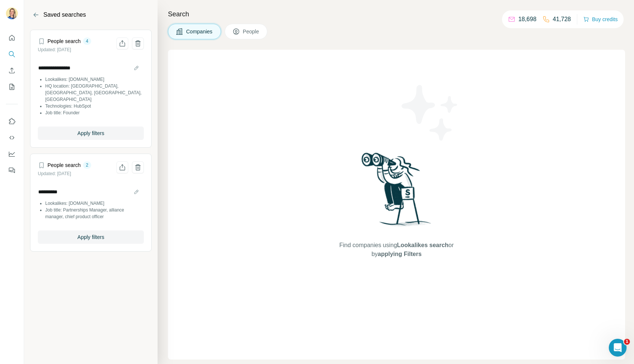 The image size is (634, 364). Describe the element at coordinates (12, 138) in the screenshot. I see `button: Use Surfe API` at that location.